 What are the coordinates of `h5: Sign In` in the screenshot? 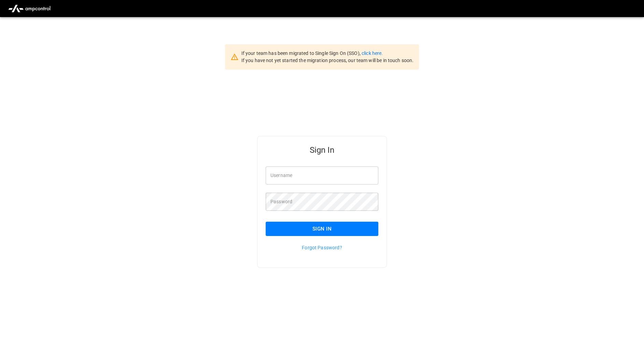 It's located at (322, 150).